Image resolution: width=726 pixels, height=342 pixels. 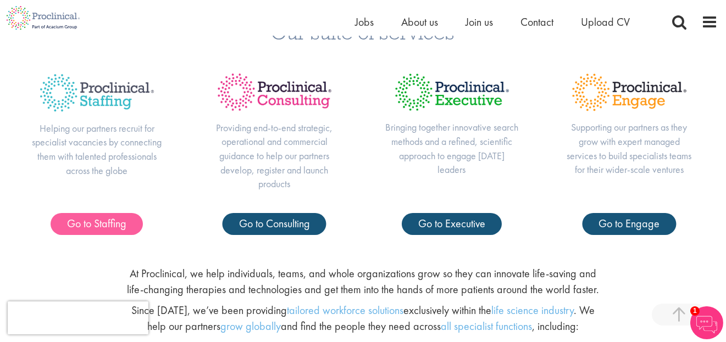 What do you see at coordinates (451, 224) in the screenshot?
I see `a: Go to Executive` at bounding box center [451, 224].